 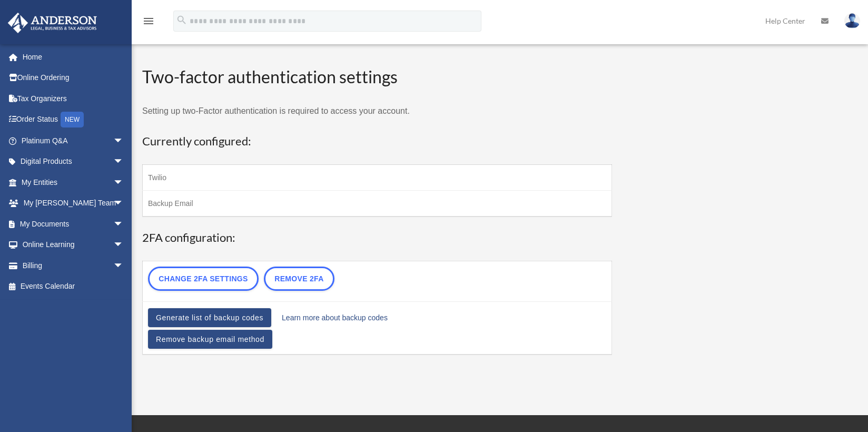 What do you see at coordinates (203, 279) in the screenshot?
I see `a: Change 2FA settings` at bounding box center [203, 279].